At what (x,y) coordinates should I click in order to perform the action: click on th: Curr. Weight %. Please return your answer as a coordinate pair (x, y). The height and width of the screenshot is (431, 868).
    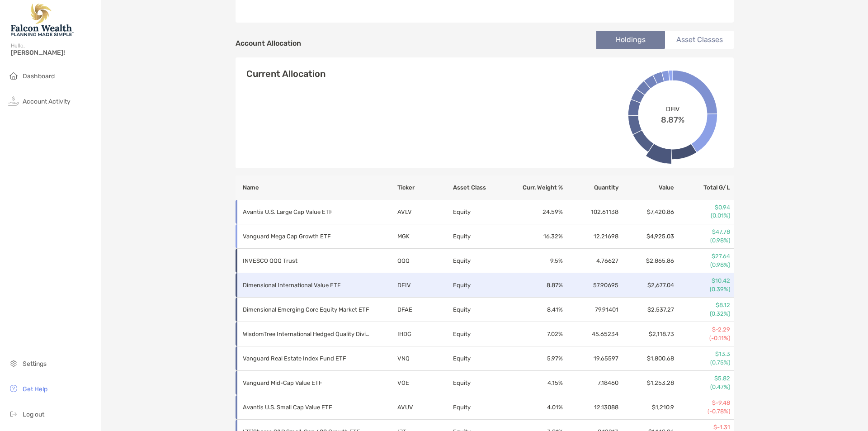
    Looking at the image, I should click on (536, 188).